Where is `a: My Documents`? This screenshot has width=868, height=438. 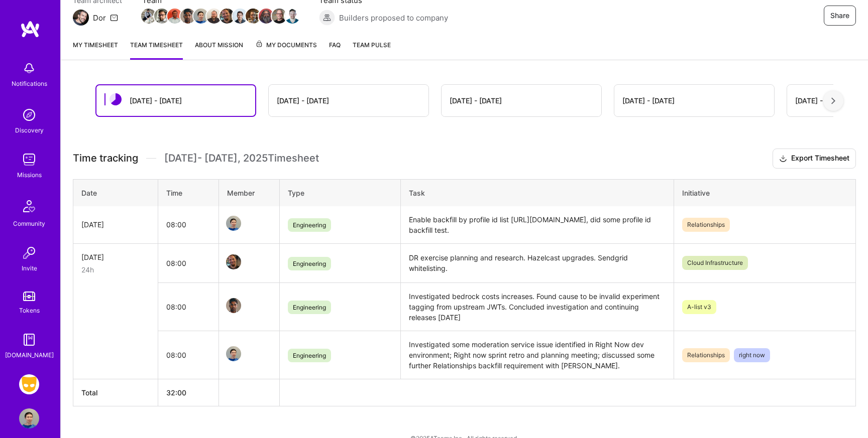 a: My Documents is located at coordinates (286, 50).